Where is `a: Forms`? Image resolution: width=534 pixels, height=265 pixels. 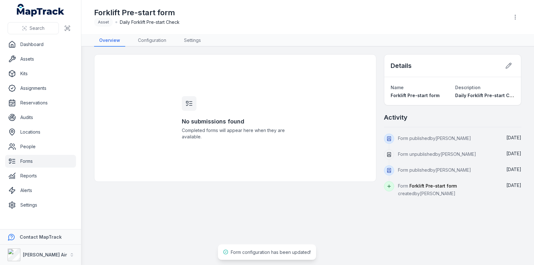
a: Forms is located at coordinates (40, 161).